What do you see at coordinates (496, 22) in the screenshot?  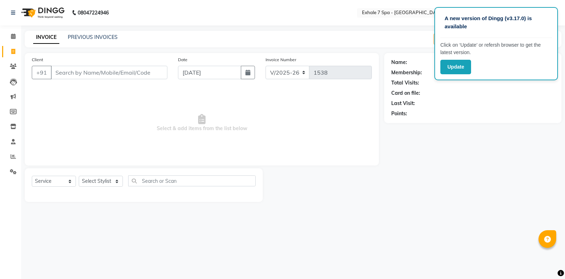 I see `p: A new version of Dingg (v3.17.0) is available` at bounding box center [496, 22].